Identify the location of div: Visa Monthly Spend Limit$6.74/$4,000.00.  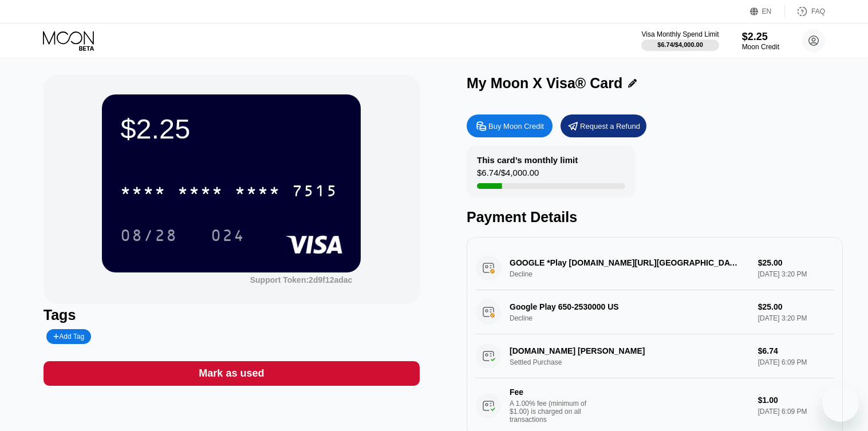
(680, 41).